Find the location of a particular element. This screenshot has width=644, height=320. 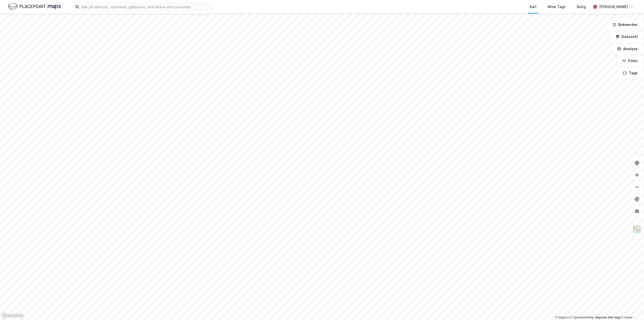

a: Mapbox is located at coordinates (562, 318).